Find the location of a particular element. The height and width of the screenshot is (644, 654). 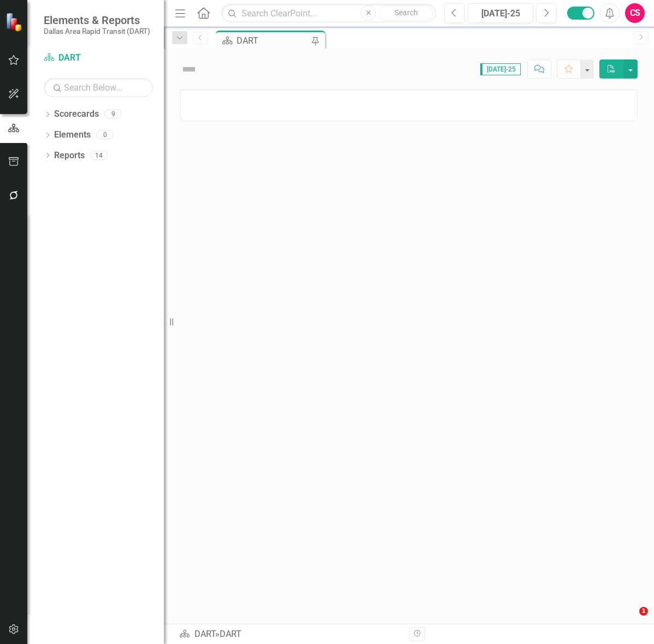

div: 9 is located at coordinates (113, 114).